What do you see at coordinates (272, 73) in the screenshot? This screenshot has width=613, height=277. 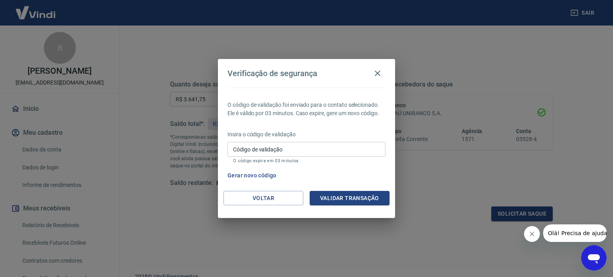 I see `h4: Verificação de segurança` at bounding box center [272, 73].